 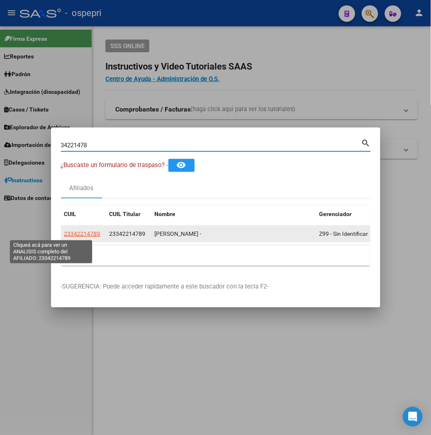 What do you see at coordinates (165, 214) in the screenshot?
I see `span: Nombre` at bounding box center [165, 214].